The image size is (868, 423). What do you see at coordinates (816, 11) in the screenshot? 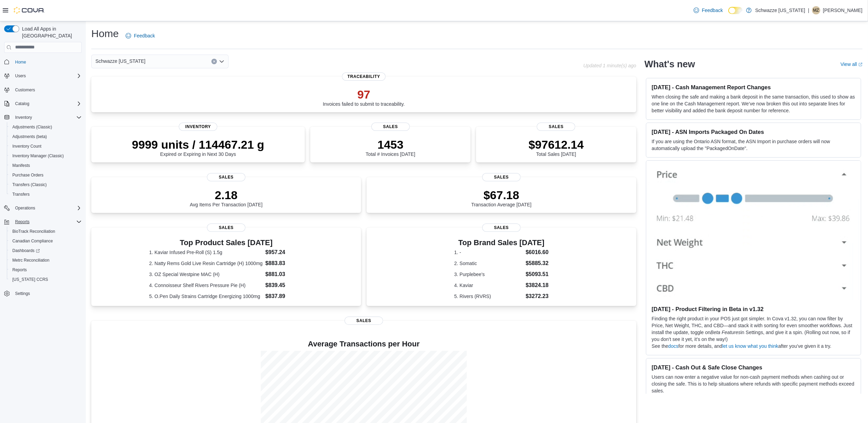
I see `span: MZ` at bounding box center [816, 11].